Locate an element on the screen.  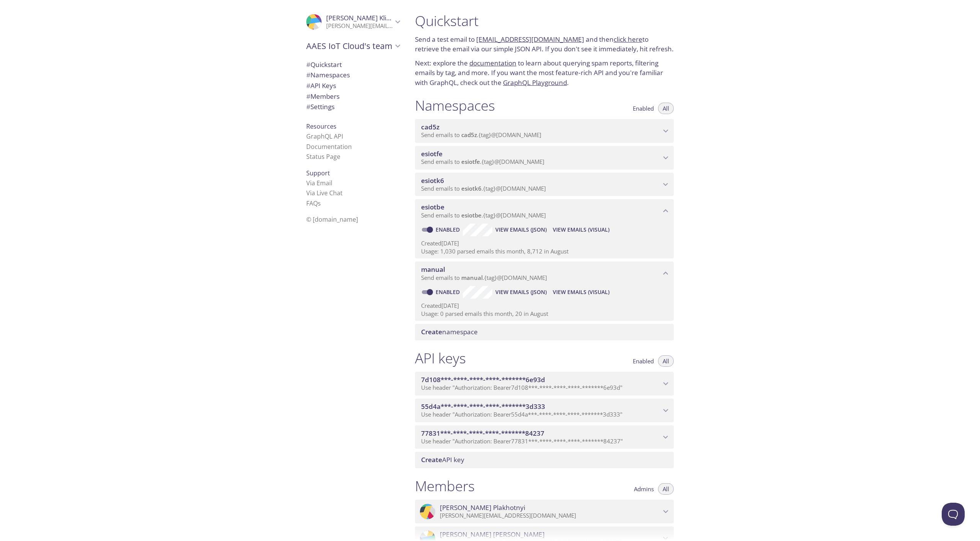
div: Quickstart is located at coordinates (353, 65).